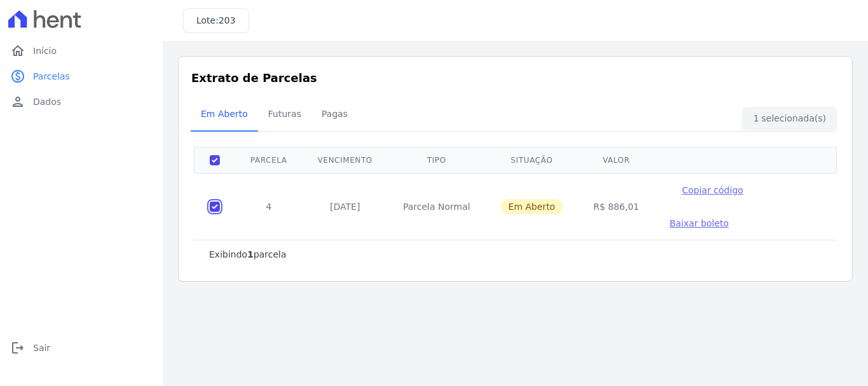 The width and height of the screenshot is (868, 386). What do you see at coordinates (616, 159) in the screenshot?
I see `th: Valor` at bounding box center [616, 159].